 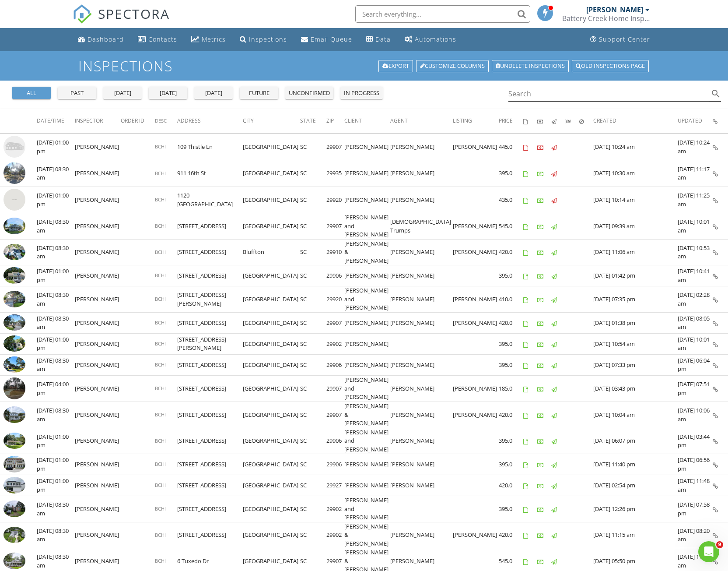 I want to click on td: 545.0, so click(x=511, y=226).